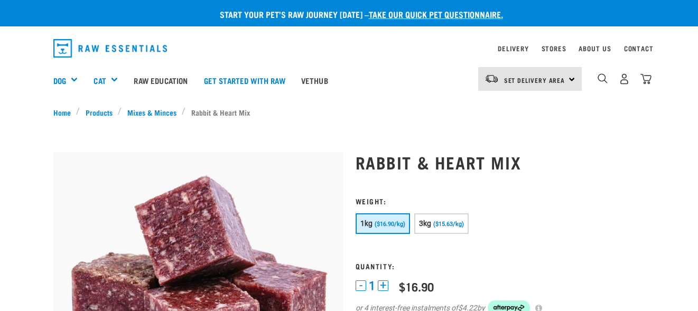 Image resolution: width=698 pixels, height=311 pixels. Describe the element at coordinates (65, 112) in the screenshot. I see `a: Home` at that location.